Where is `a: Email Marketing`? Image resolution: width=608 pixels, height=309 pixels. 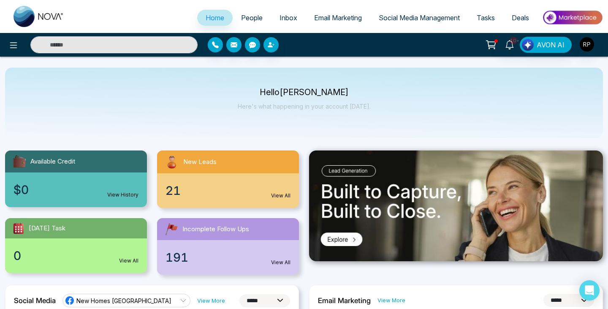 a: Email Marketing is located at coordinates (338, 18).